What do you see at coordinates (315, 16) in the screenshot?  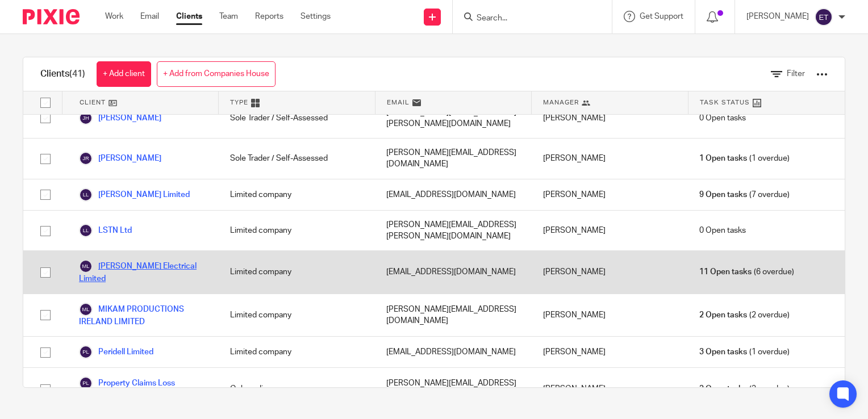 I see `a: Settings` at bounding box center [315, 16].